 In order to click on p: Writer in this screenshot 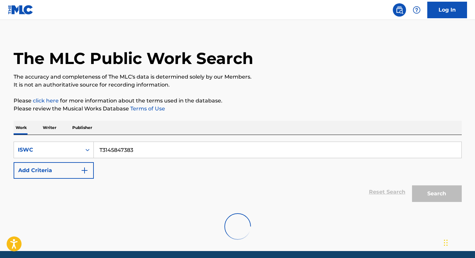, I will do `click(49, 128)`.